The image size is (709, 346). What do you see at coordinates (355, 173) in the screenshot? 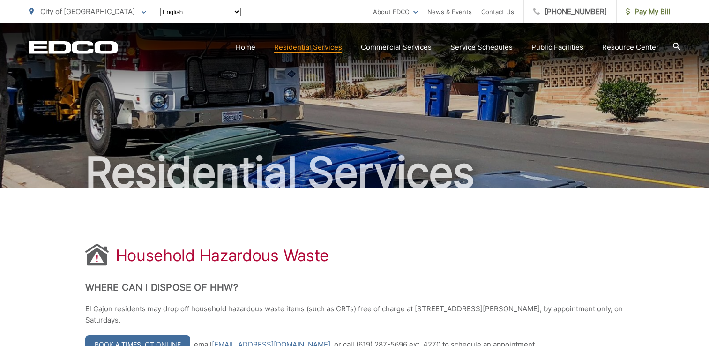
I see `h2: Residential Services` at bounding box center [355, 173].